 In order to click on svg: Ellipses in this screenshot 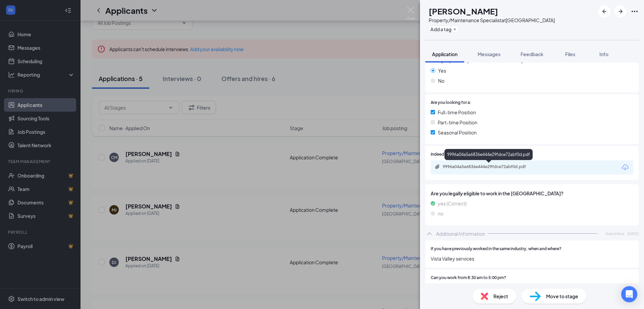, I will do `click(635, 11)`.